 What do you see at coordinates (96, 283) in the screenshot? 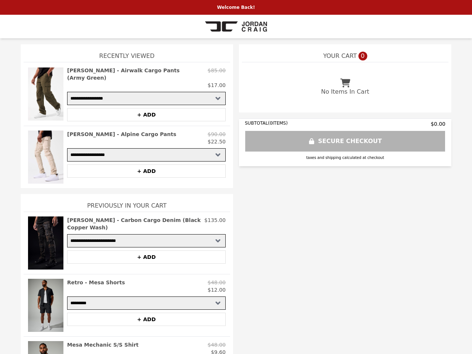
I see `h2: Retro - Mesa Shorts` at bounding box center [96, 283].